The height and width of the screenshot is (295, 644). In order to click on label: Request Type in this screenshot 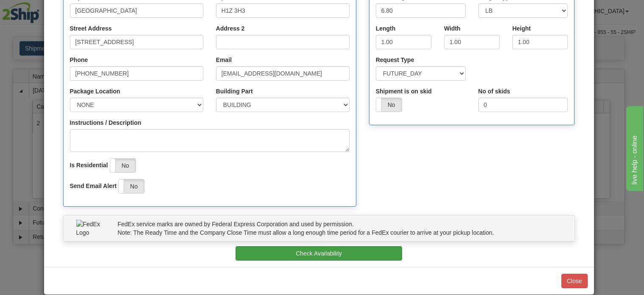, I will do `click(395, 60)`.